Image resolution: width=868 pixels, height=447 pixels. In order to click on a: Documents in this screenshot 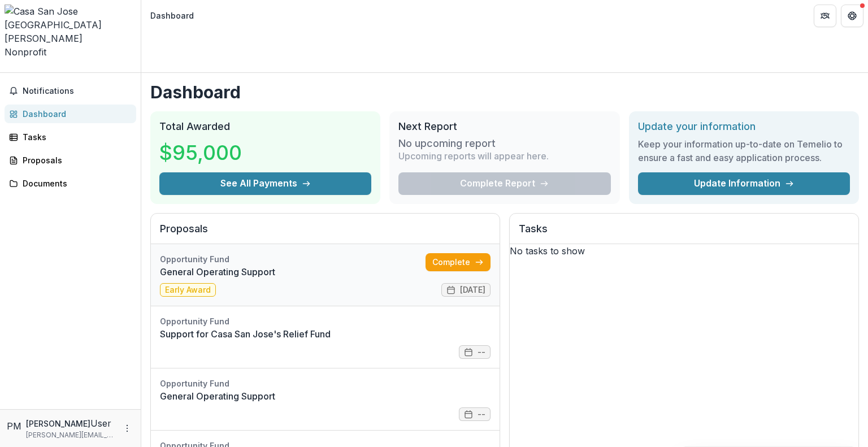, I will do `click(70, 183)`.